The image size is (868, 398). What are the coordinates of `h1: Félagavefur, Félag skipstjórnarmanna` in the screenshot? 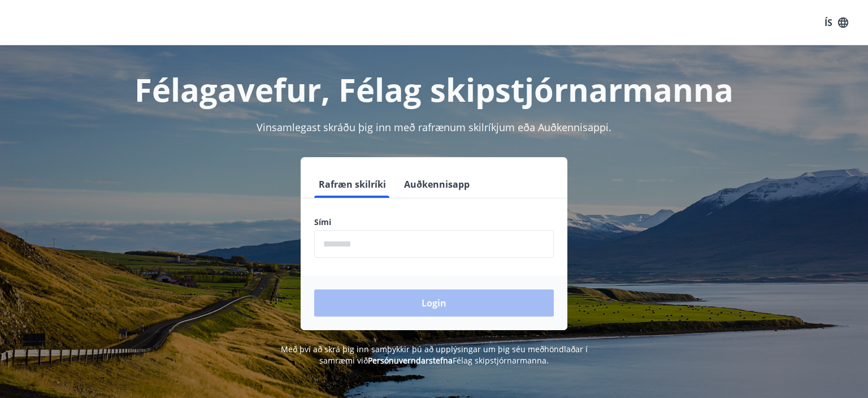 It's located at (434, 89).